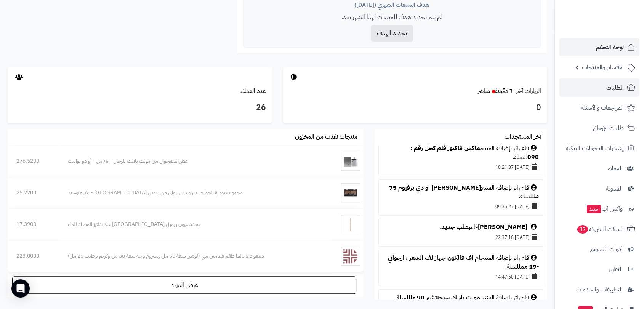 The image size is (644, 309). I want to click on img: محدد عيون ريميل لندن سكاندلايز المضاد للماء, so click(351, 224).